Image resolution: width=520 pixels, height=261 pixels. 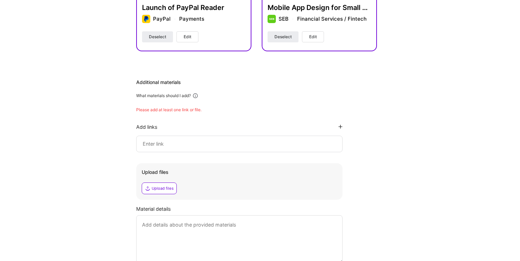 I want to click on div: What materials should I add?, so click(x=163, y=96).